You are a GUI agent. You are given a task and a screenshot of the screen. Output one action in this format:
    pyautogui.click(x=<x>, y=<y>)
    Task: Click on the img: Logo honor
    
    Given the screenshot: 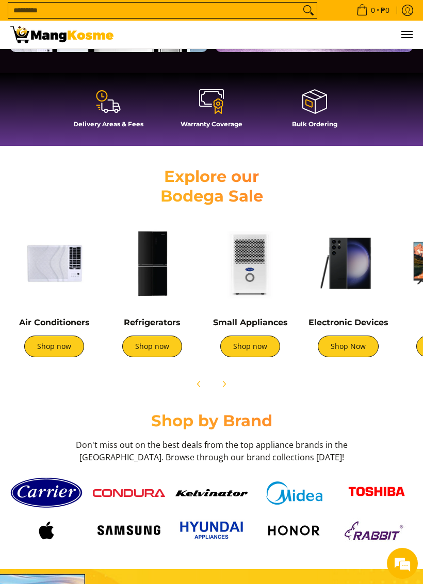 What is the action you would take?
    pyautogui.click(x=294, y=531)
    